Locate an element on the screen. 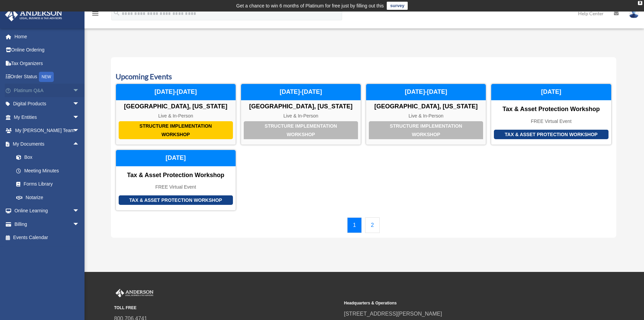 Image resolution: width=644 pixels, height=320 pixels. a: survey is located at coordinates (397, 6).